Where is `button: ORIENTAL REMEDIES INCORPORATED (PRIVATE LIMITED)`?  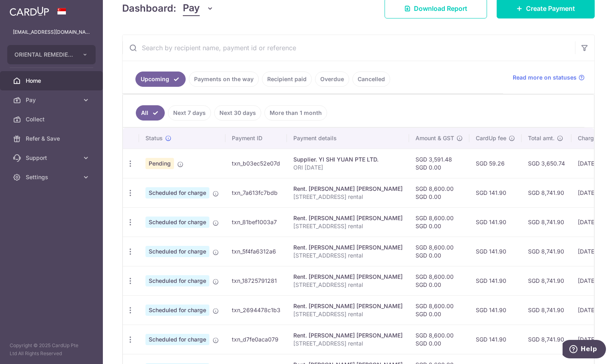 button: ORIENTAL REMEDIES INCORPORATED (PRIVATE LIMITED) is located at coordinates (51, 55).